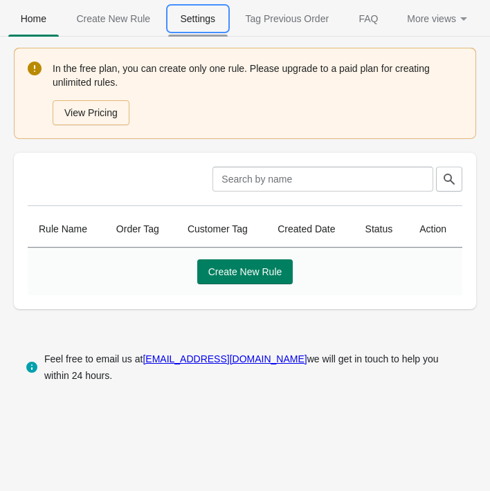 This screenshot has width=490, height=491. I want to click on span: More views, so click(439, 19).